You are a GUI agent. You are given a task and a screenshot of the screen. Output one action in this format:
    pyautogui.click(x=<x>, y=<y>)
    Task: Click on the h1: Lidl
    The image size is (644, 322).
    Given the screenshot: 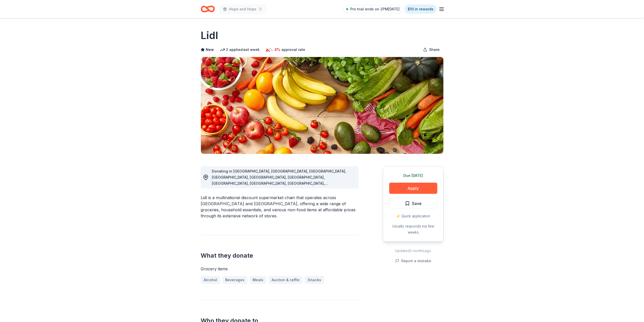 What is the action you would take?
    pyautogui.click(x=209, y=35)
    